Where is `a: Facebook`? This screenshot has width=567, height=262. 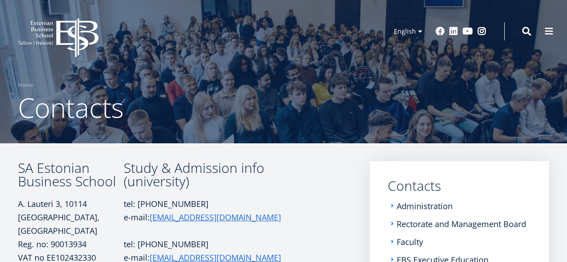
a: Facebook is located at coordinates (440, 31).